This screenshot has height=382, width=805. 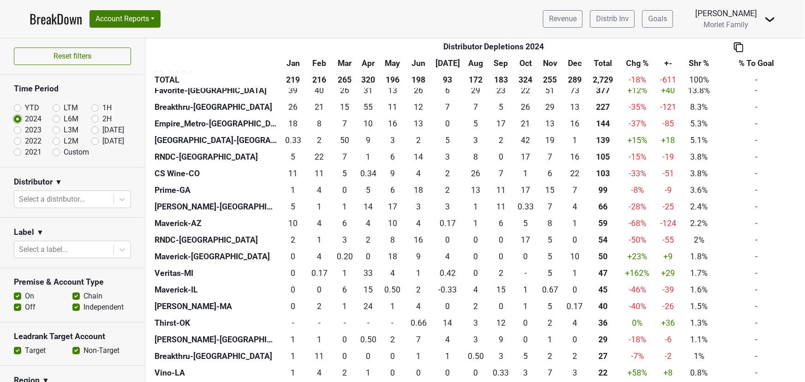 What do you see at coordinates (638, 140) in the screenshot?
I see `td: +15 %` at bounding box center [638, 140].